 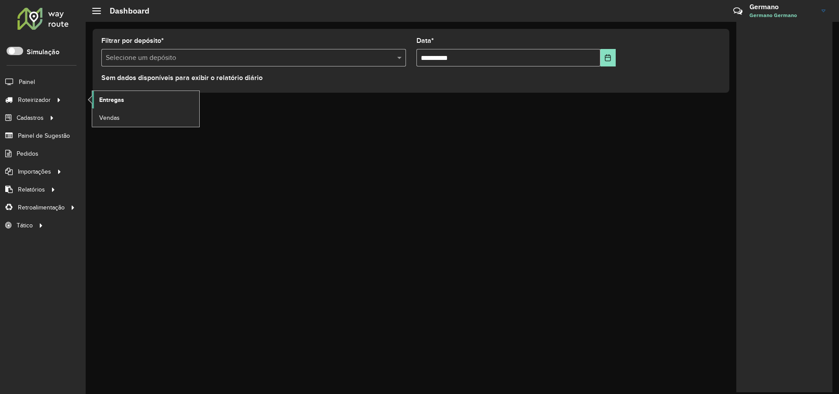 I want to click on span: Importações, so click(x=35, y=171).